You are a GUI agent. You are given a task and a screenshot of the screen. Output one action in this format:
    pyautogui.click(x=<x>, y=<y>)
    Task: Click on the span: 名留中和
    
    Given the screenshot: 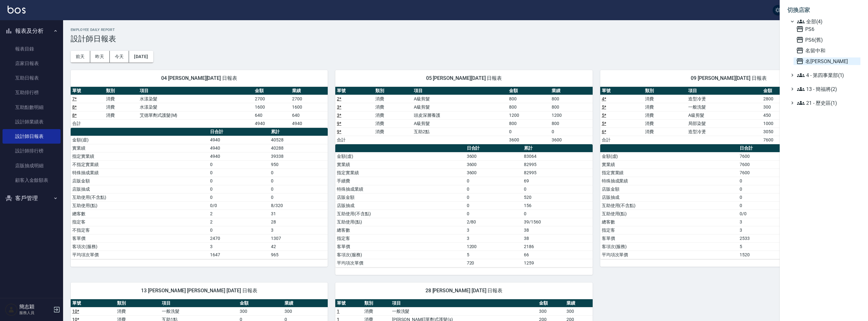 What is the action you would take?
    pyautogui.click(x=827, y=50)
    